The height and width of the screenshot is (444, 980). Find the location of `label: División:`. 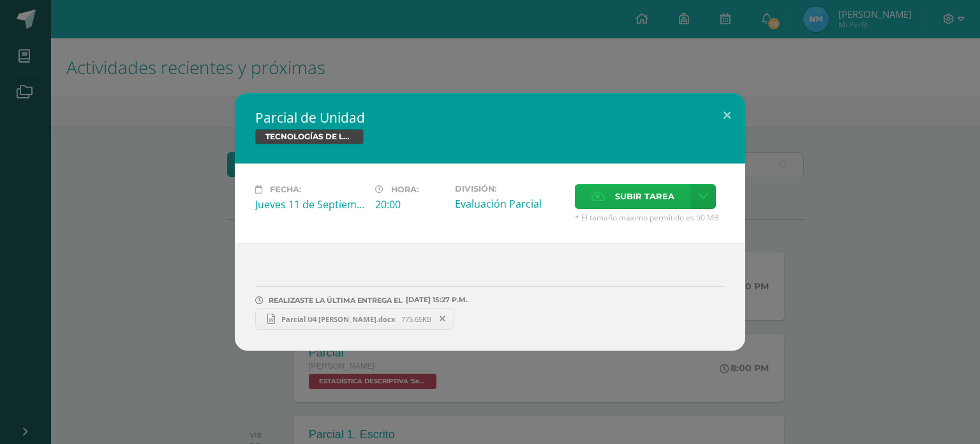

label: División: is located at coordinates (510, 188).